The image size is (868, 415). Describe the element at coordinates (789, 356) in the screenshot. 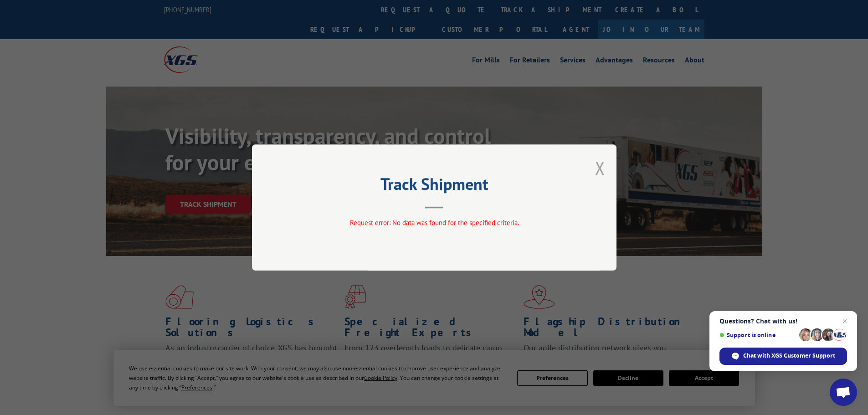

I see `span: Chat with XGS Customer Support` at that location.